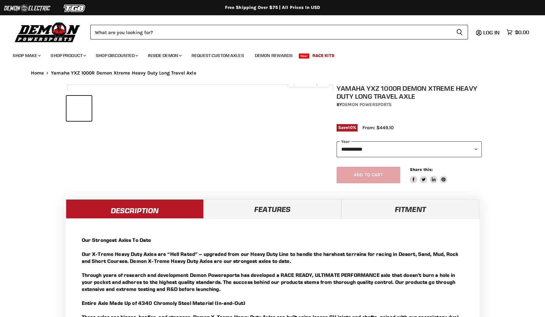 The width and height of the screenshot is (545, 317). I want to click on a: Demon Rewards, so click(274, 55).